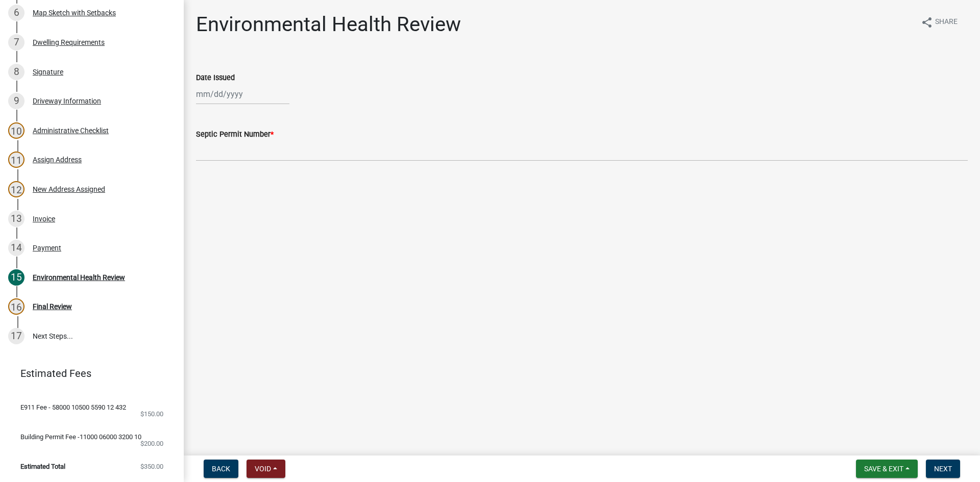 This screenshot has height=482, width=980. Describe the element at coordinates (266, 469) in the screenshot. I see `button: Void` at that location.